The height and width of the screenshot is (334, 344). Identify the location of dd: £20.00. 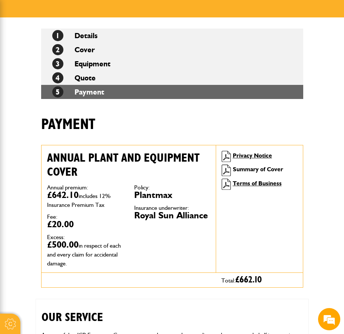
(85, 224).